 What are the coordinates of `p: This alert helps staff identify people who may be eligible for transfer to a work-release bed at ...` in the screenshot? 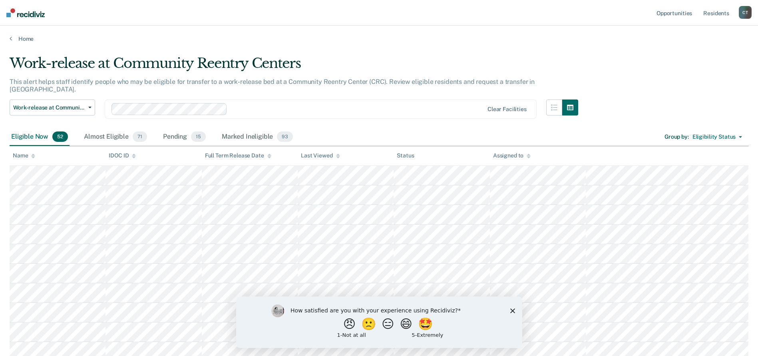 It's located at (272, 86).